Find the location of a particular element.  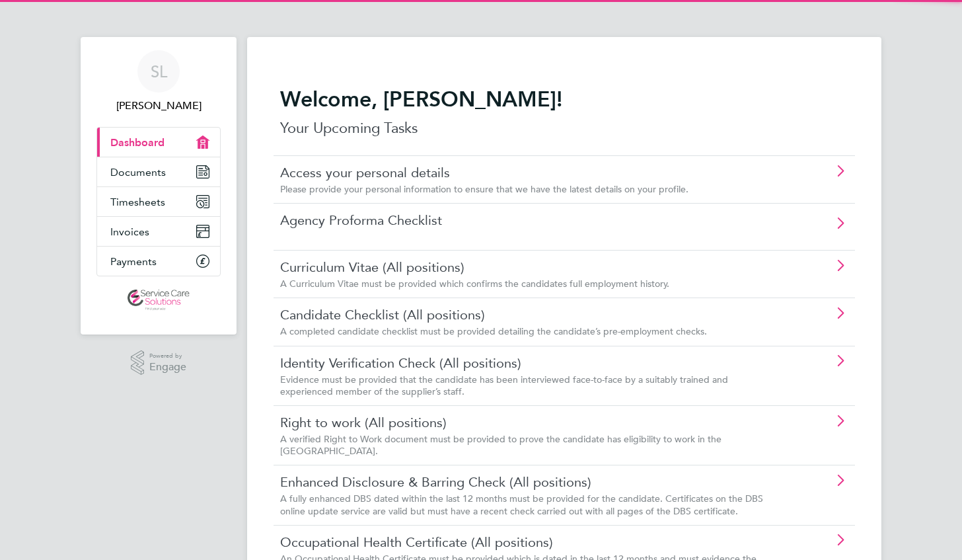

a: Timesheets is located at coordinates (159, 202).